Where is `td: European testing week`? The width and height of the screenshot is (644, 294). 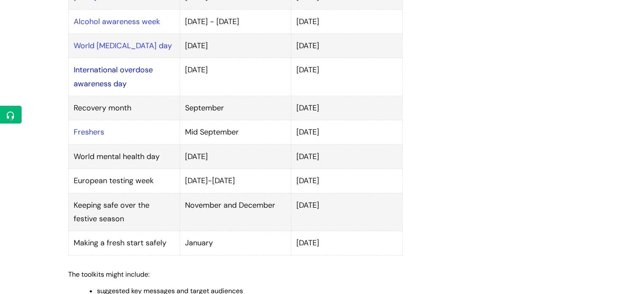
td: European testing week is located at coordinates (123, 180).